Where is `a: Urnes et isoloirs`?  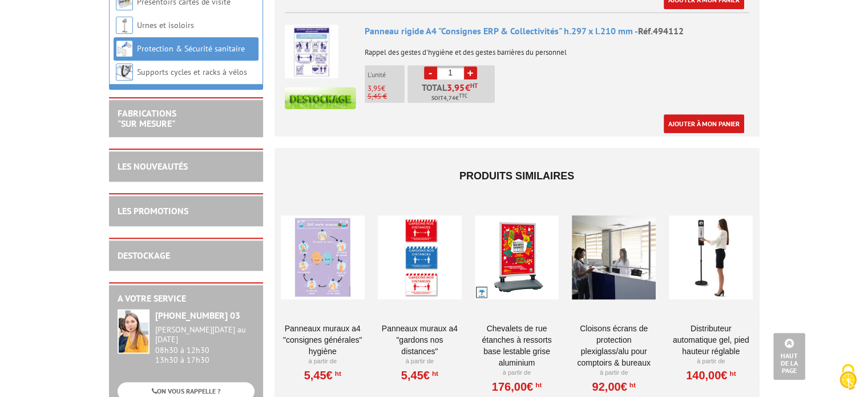 a: Urnes et isoloirs is located at coordinates (165, 25).